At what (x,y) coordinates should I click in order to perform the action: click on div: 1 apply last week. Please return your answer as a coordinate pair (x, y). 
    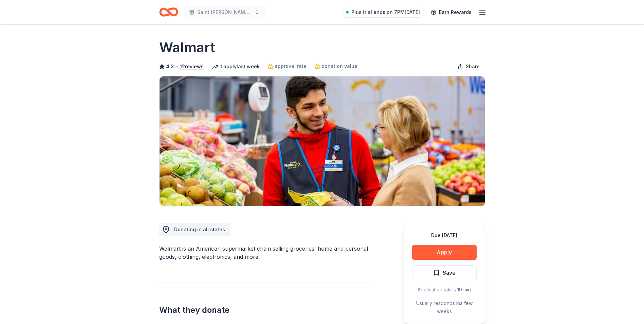
    Looking at the image, I should click on (236, 67).